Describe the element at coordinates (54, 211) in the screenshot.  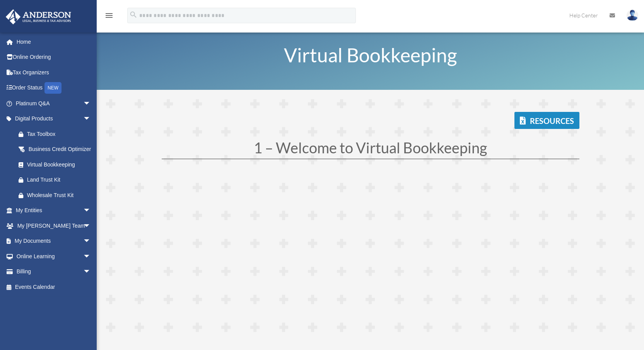
I see `a: My Entitiesarrow_drop_down` at that location.